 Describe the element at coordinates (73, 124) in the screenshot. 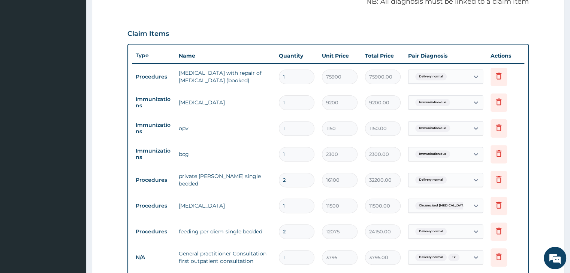

I see `span: We're online!` at that location.